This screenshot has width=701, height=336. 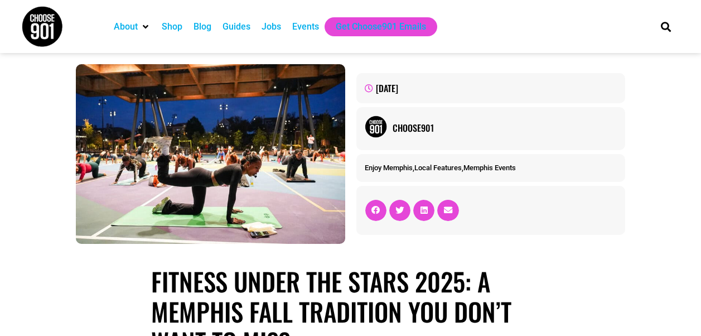 I want to click on div: Jobs, so click(x=271, y=27).